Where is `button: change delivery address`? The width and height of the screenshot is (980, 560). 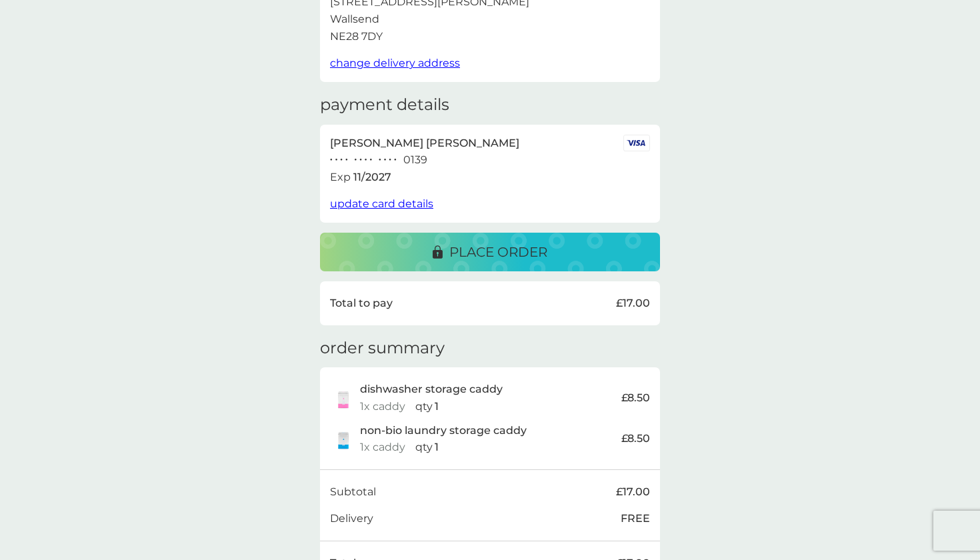 button: change delivery address is located at coordinates (395, 63).